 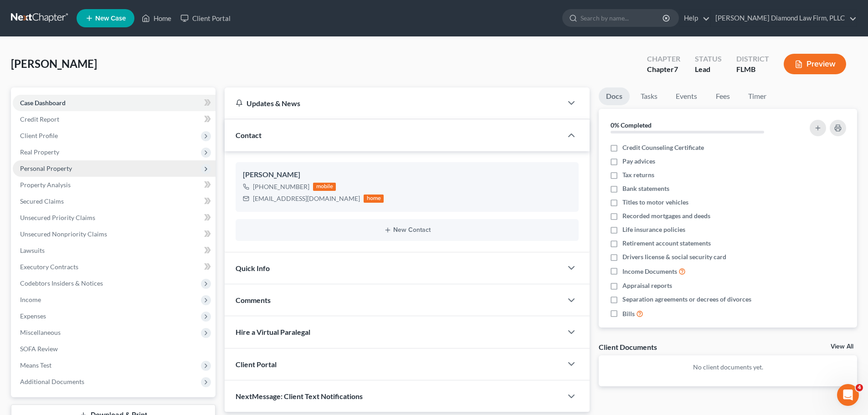 I want to click on strong: 0% Completed, so click(x=631, y=124).